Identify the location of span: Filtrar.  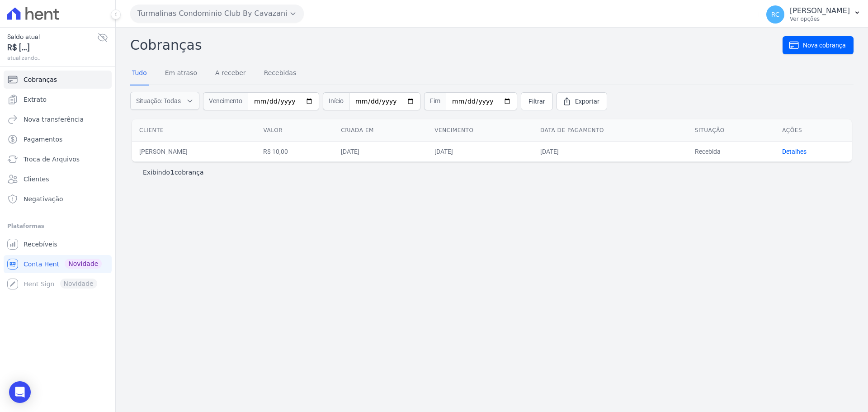
(537, 101).